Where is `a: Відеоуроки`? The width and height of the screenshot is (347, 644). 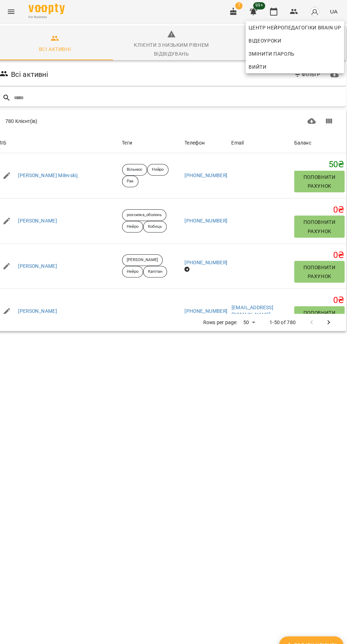 a: Відеоуроки is located at coordinates (264, 40).